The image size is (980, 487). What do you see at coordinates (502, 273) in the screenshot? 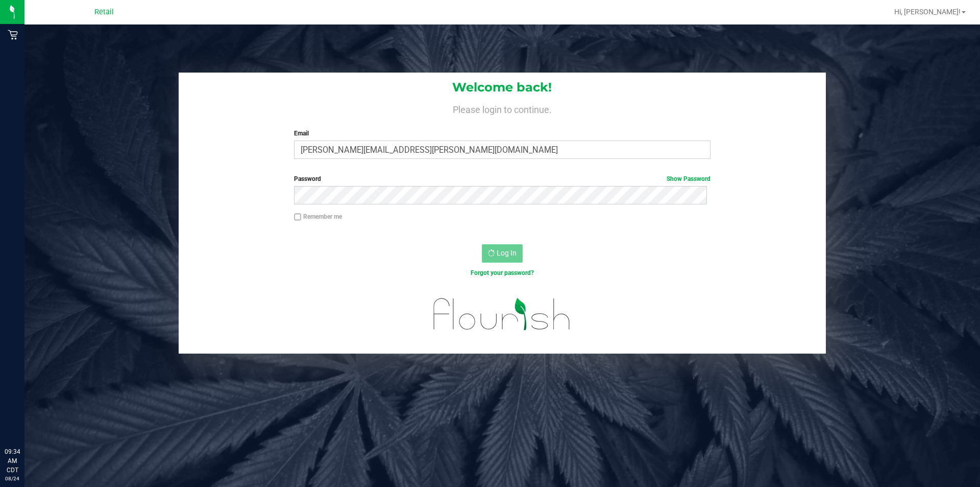
I see `a: Forgot your password?` at bounding box center [502, 273].